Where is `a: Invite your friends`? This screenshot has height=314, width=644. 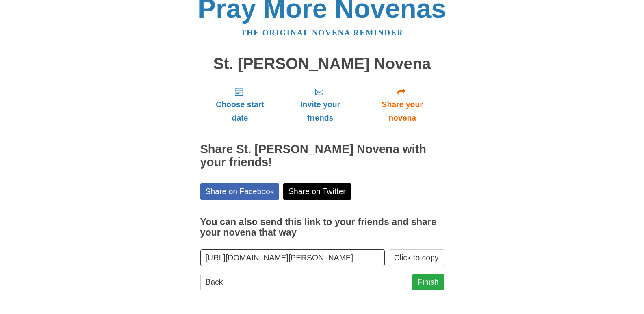
a: Invite your friends is located at coordinates (320, 104).